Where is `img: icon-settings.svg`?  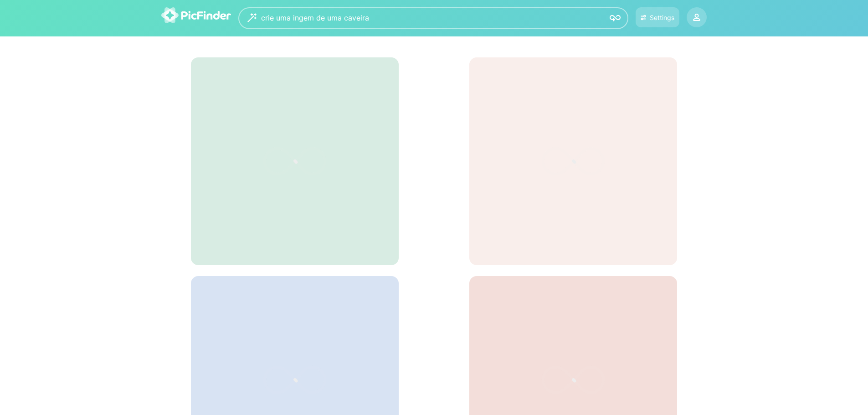 img: icon-settings.svg is located at coordinates (644, 17).